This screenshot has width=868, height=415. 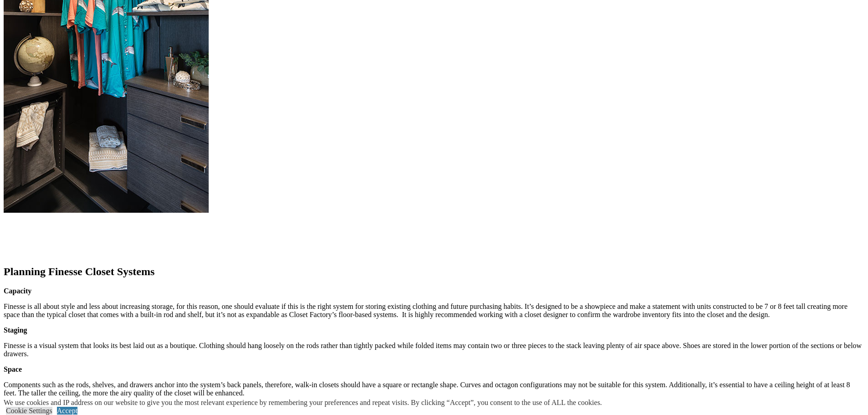 What do you see at coordinates (67, 410) in the screenshot?
I see `a: Accept` at bounding box center [67, 410].